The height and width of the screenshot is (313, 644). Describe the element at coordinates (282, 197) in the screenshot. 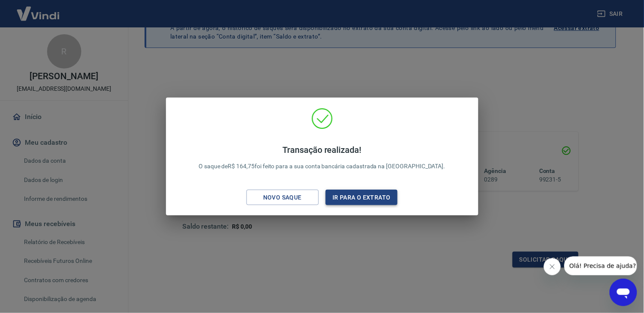

I see `div: Novo saque` at that location.